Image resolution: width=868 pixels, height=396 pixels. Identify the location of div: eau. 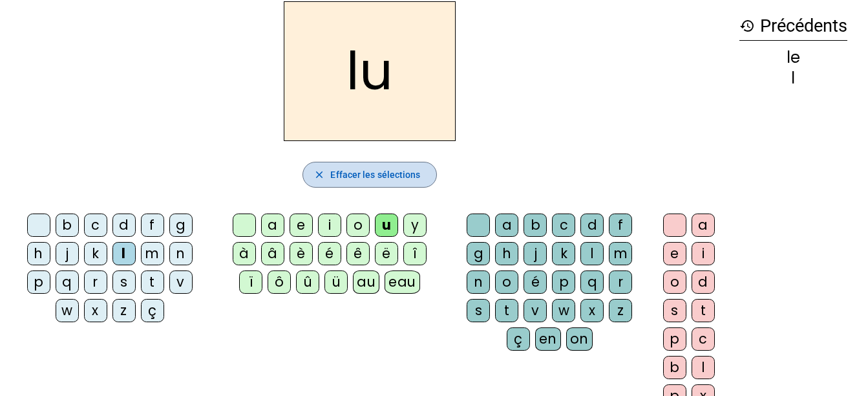
(402, 282).